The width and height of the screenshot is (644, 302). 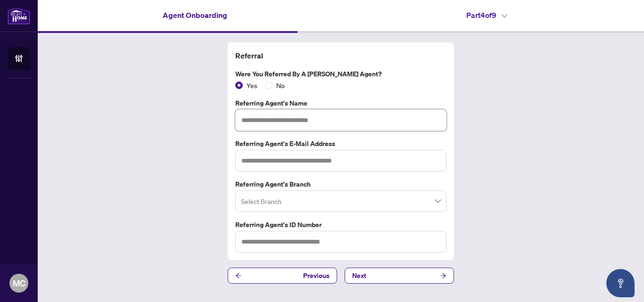 What do you see at coordinates (238, 276) in the screenshot?
I see `span: arrow-left` at bounding box center [238, 276].